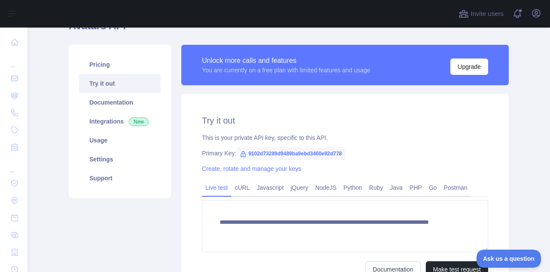  Describe the element at coordinates (120, 64) in the screenshot. I see `a: Pricing` at that location.